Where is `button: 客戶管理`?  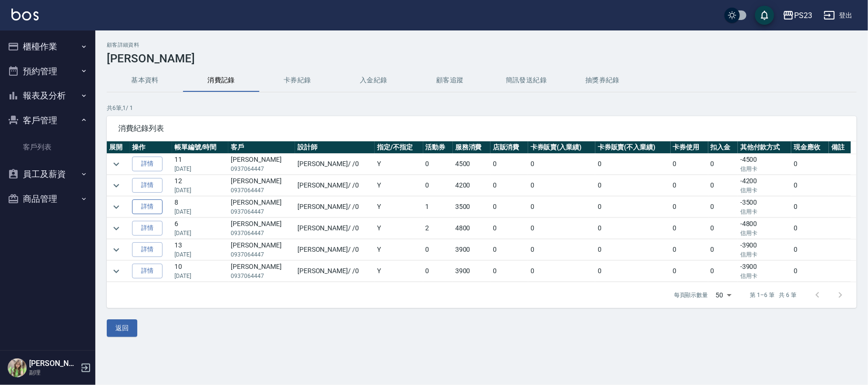 button: 客戶管理 is located at coordinates (48, 120).